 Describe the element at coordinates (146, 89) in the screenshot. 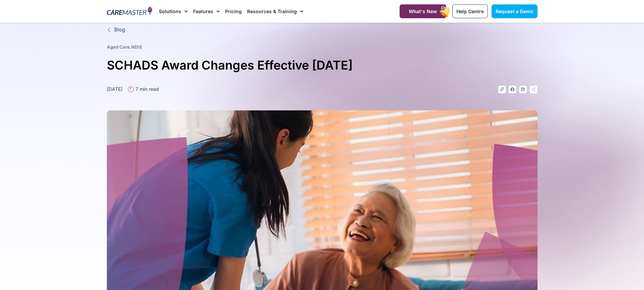

I see `span: 7 min read` at that location.